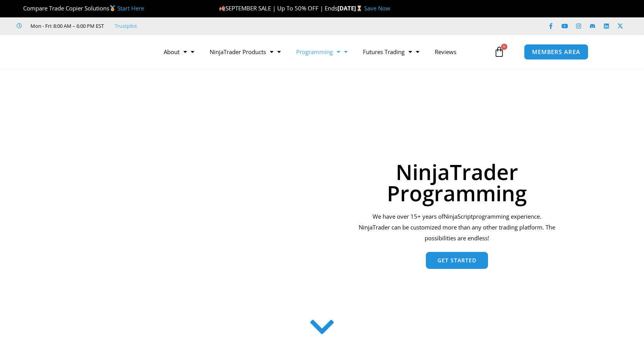 The image size is (644, 362). I want to click on a: Save Now, so click(378, 8).